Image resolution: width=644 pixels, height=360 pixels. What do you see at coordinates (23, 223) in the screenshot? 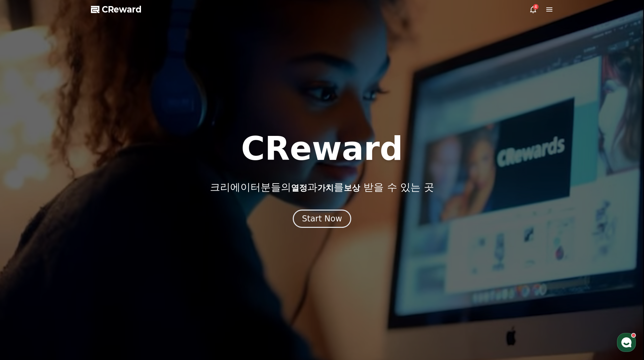
I see `a: 홈` at bounding box center [23, 223].